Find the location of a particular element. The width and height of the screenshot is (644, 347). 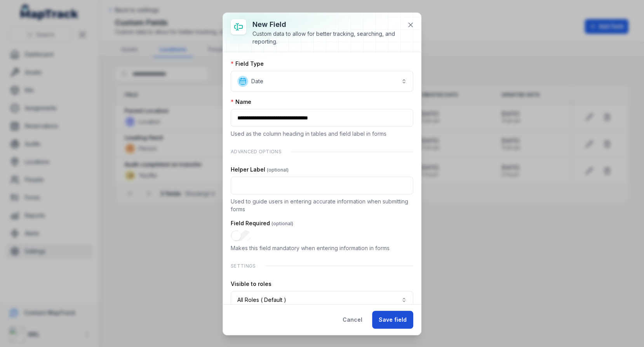

p: Makes this field mandatory when entering information in forms is located at coordinates (322, 248).